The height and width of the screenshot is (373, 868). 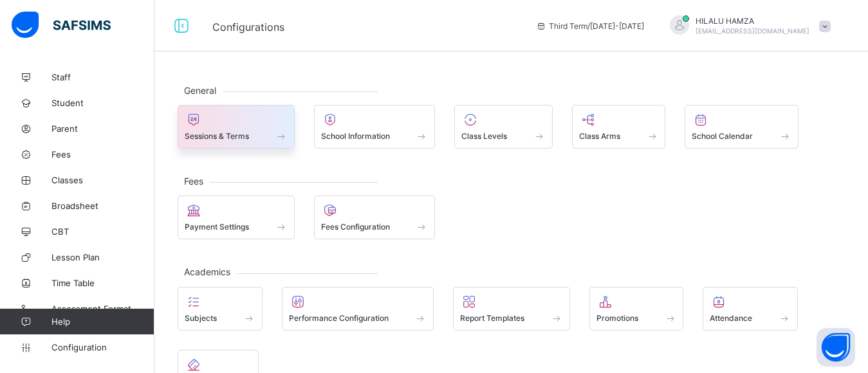 What do you see at coordinates (599, 136) in the screenshot?
I see `span: Class Arms` at bounding box center [599, 136].